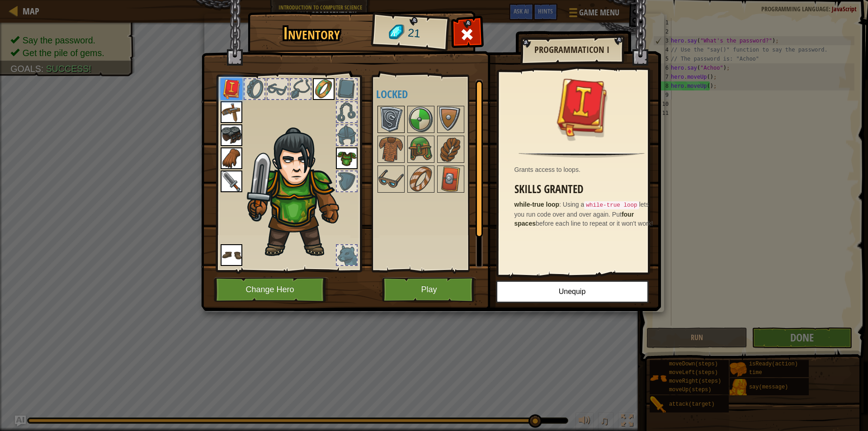 This screenshot has width=868, height=431. What do you see at coordinates (271, 290) in the screenshot?
I see `button: Change Hero` at bounding box center [271, 290].